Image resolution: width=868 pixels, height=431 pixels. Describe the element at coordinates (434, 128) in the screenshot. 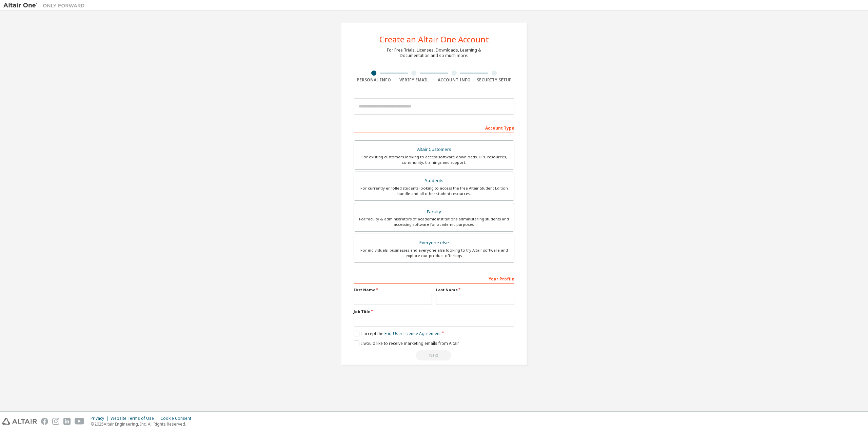

I see `div: Account Type` at that location.